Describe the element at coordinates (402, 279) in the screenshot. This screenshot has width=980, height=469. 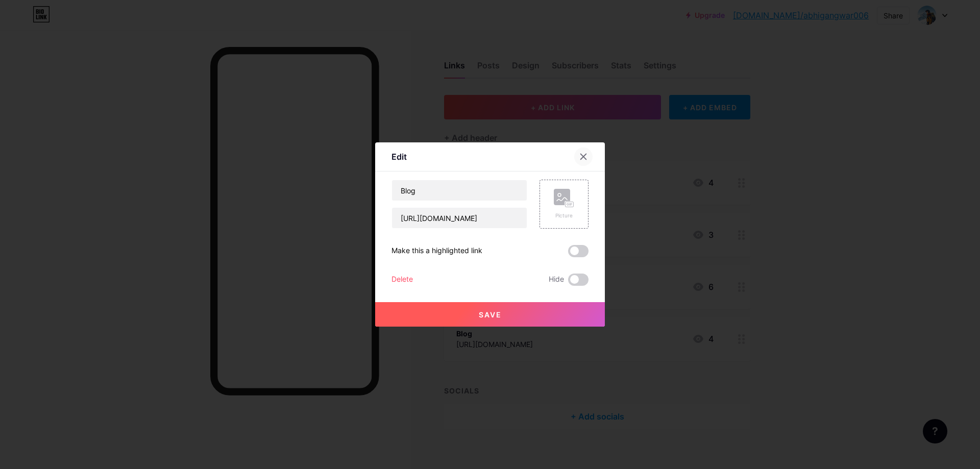
I see `div: Delete` at that location.